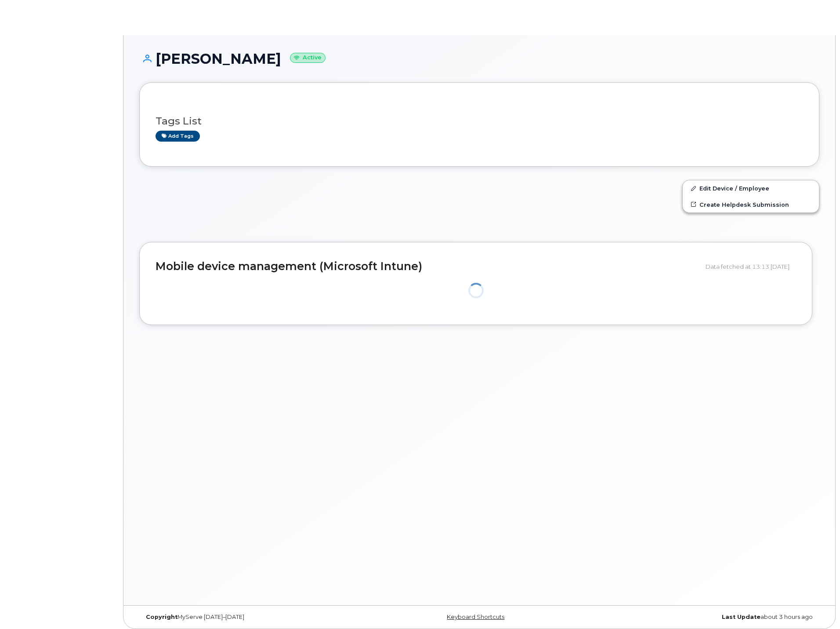 The width and height of the screenshot is (840, 629). I want to click on small: Active, so click(308, 58).